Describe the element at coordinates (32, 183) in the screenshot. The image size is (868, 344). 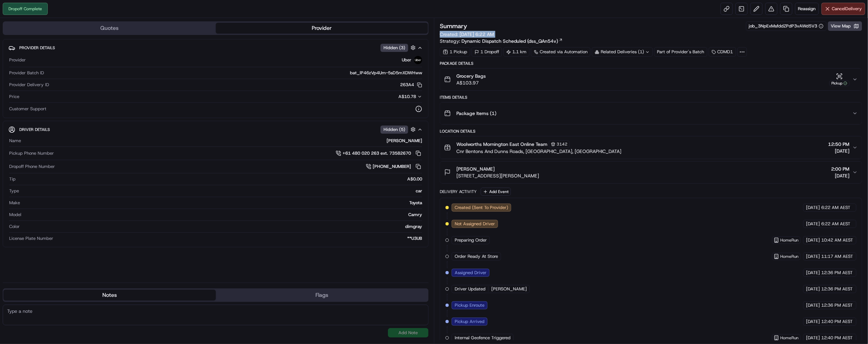
I see `span: Knowledge Base` at that location.